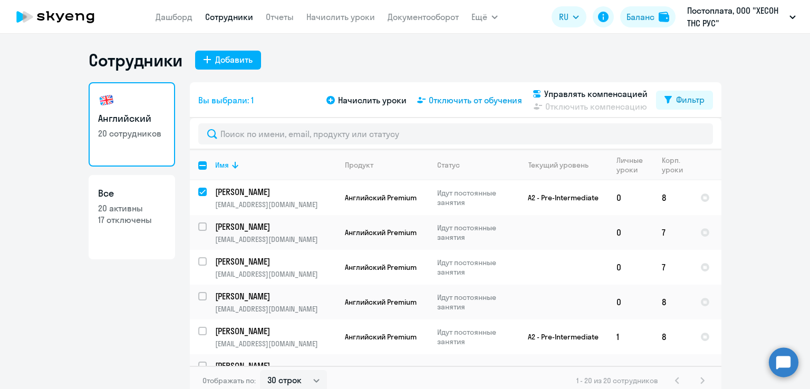 The image size is (810, 389). Describe the element at coordinates (228, 60) in the screenshot. I see `button: Добавить` at that location.